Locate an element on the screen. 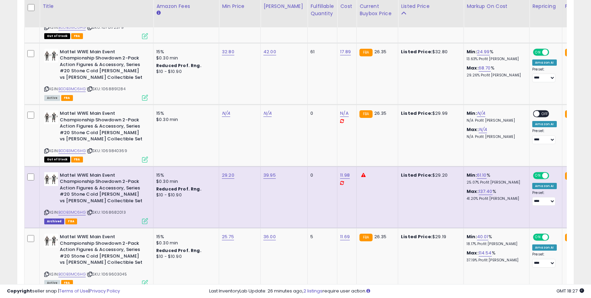  span: | SKU: 1069840369 is located at coordinates (107, 151).